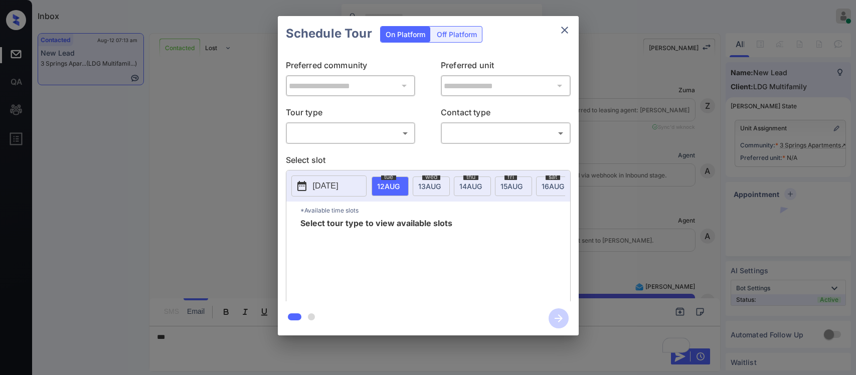 The height and width of the screenshot is (375, 856). What do you see at coordinates (505, 67) in the screenshot?
I see `p: Preferred unit` at bounding box center [505, 67].